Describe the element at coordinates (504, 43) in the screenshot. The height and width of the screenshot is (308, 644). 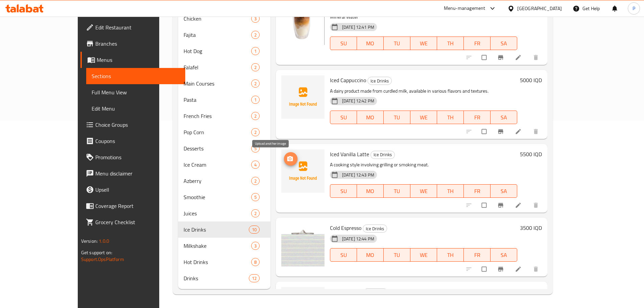
I see `span: SA` at that location.